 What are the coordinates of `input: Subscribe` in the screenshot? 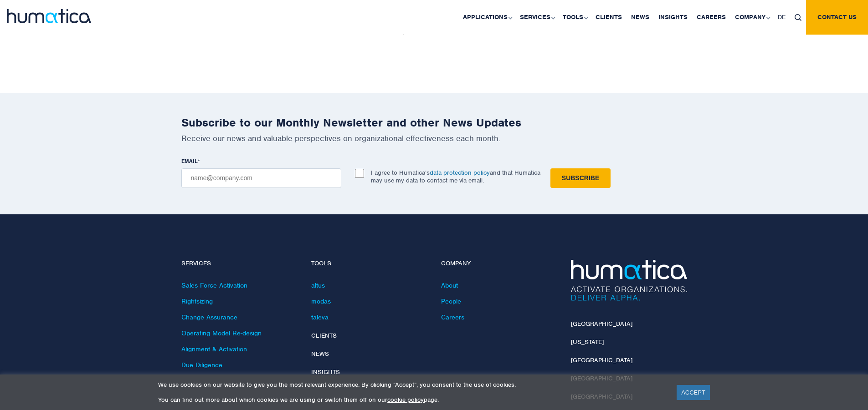 It's located at (581, 178).